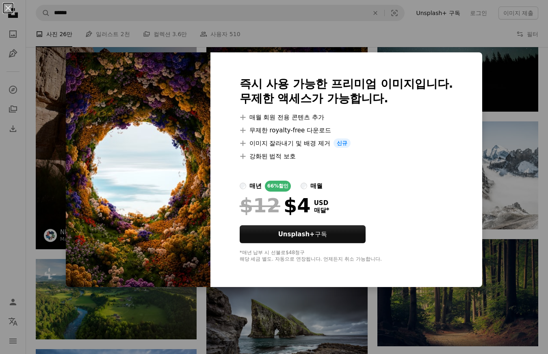 This screenshot has width=548, height=354. I want to click on div: *매년 납부 시 선불로 $48 청구 해당 세금 별도. 자동으로 연장됩니다. 언제든지 취소 가능합니다., so click(346, 256).